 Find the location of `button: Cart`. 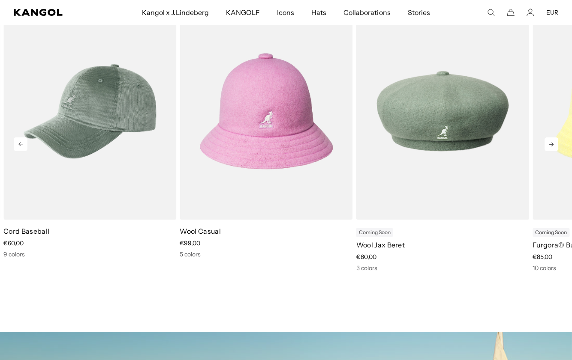

button: Cart is located at coordinates (510, 12).